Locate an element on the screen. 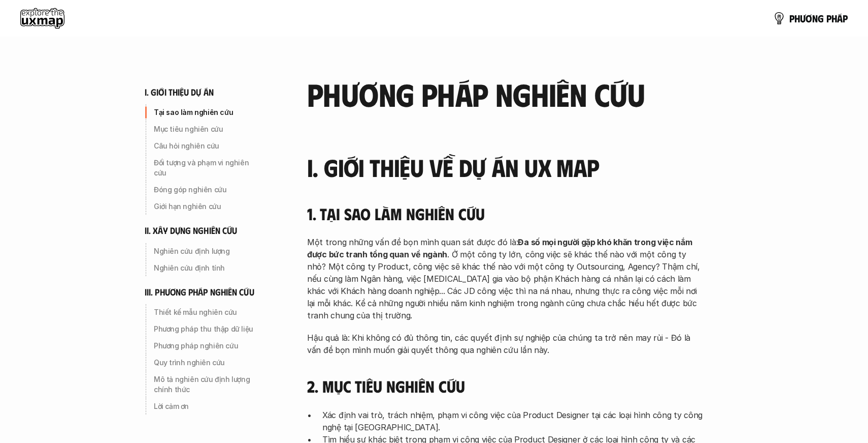 This screenshot has height=443, width=868. a: Phương pháp nghiên cứu is located at coordinates (205, 345).